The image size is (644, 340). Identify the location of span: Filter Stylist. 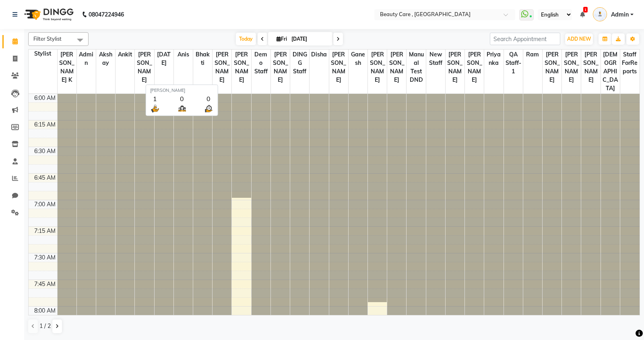
(47, 39).